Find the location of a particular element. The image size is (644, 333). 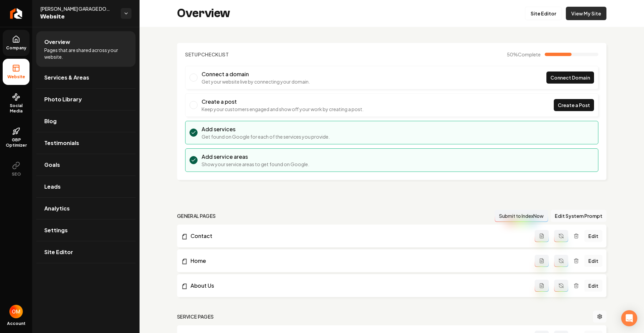

h2: Checklist is located at coordinates (207, 54).